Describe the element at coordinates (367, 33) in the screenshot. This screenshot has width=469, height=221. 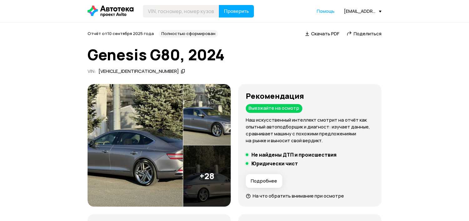
I see `span: Поделиться` at that location.